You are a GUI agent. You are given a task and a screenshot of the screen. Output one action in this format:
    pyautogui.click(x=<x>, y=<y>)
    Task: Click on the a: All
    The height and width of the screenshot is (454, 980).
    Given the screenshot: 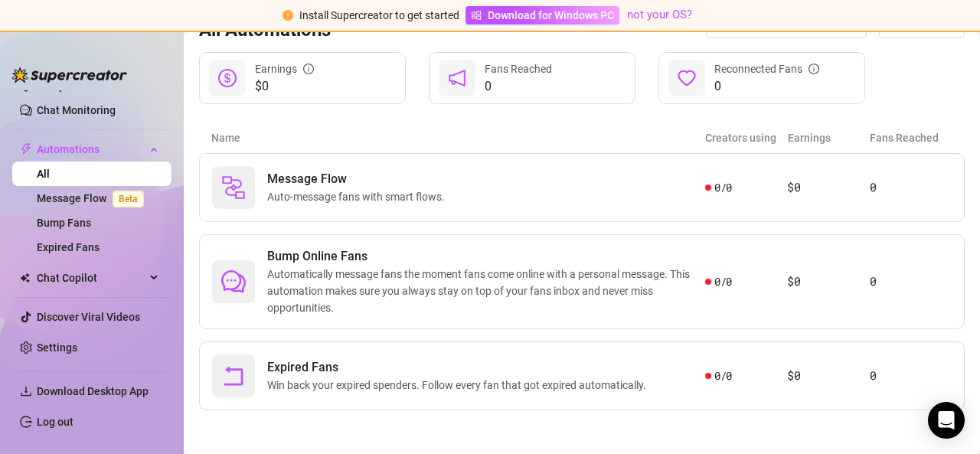 What is the action you would take?
    pyautogui.click(x=43, y=173)
    